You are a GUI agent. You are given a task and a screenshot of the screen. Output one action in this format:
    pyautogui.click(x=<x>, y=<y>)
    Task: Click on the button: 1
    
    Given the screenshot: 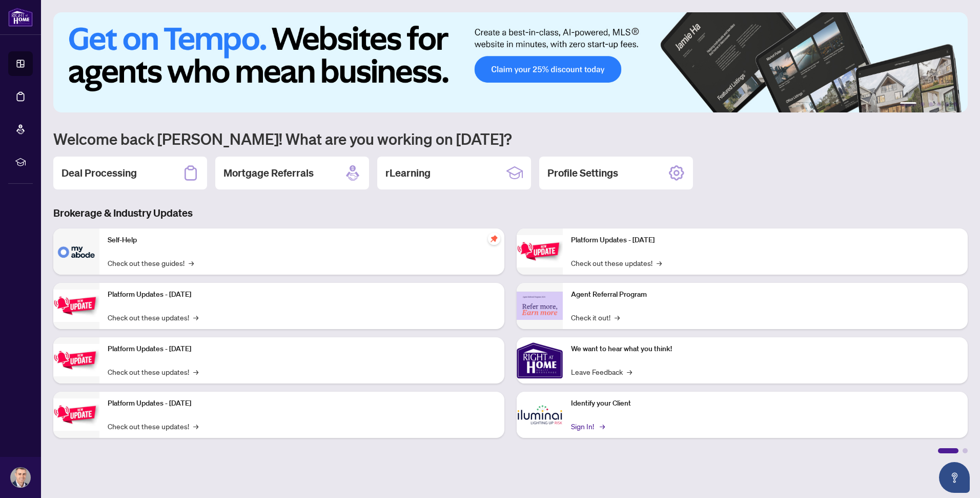 What is the action you would take?
    pyautogui.click(x=909, y=105)
    